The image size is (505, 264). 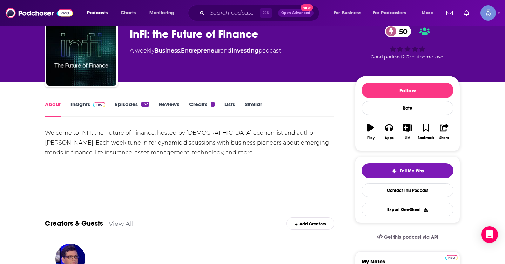 What do you see at coordinates (389, 132) in the screenshot?
I see `button: Apps` at bounding box center [389, 132].